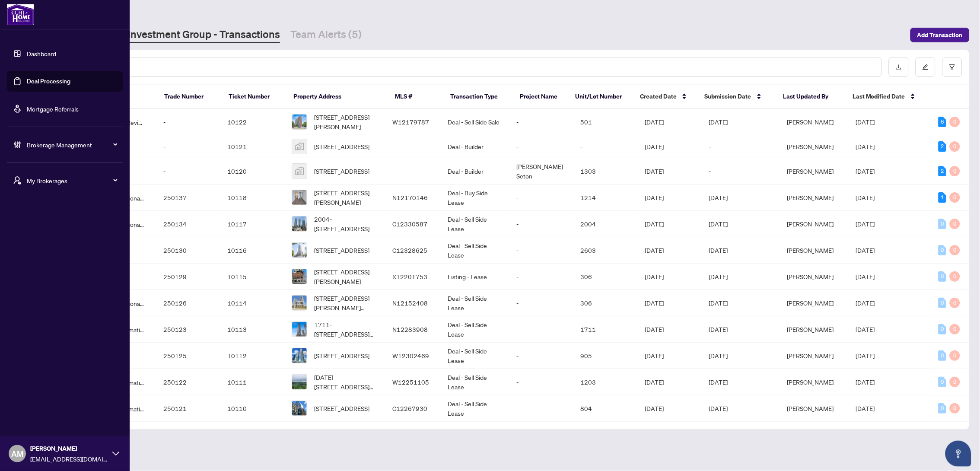  Describe the element at coordinates (253, 197) in the screenshot. I see `td: 10118` at that location.